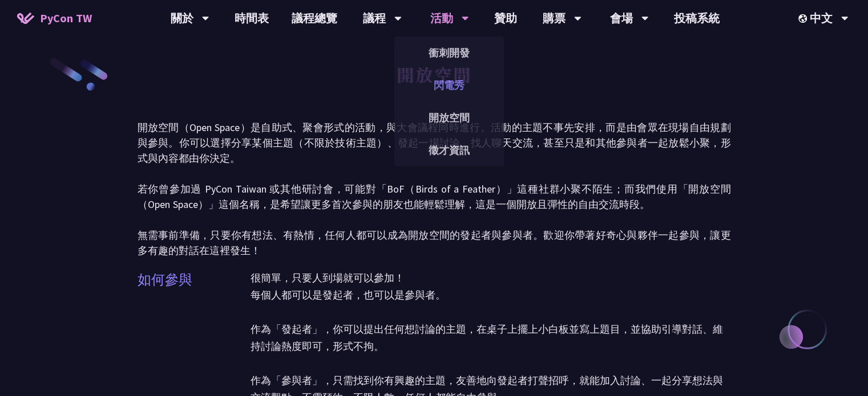 Image resolution: width=868 pixels, height=396 pixels. Describe the element at coordinates (449, 117) in the screenshot. I see `a: 開放空間` at that location.